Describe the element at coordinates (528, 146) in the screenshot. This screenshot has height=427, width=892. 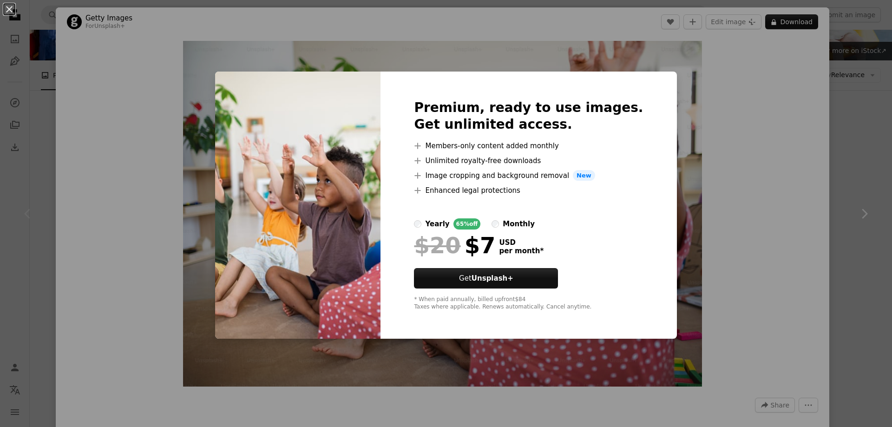
I see `li: Members-only content added monthly` at that location.